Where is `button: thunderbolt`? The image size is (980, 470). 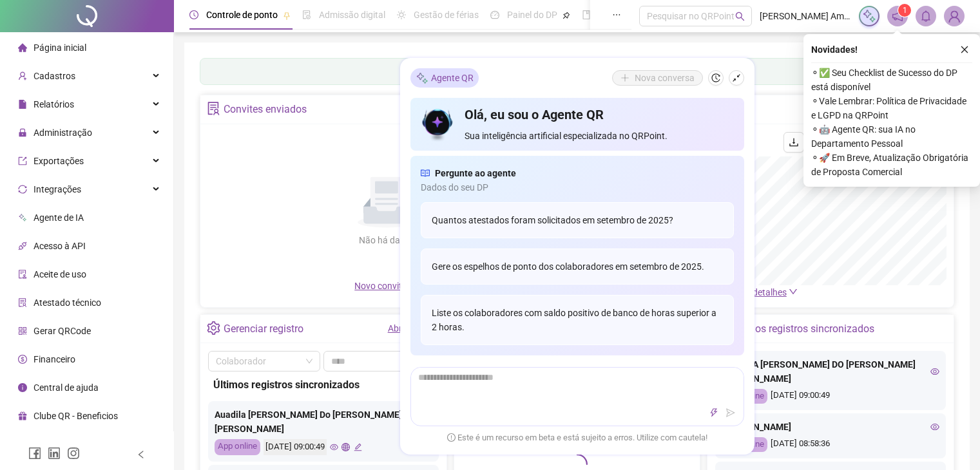 button: thunderbolt is located at coordinates (714, 412).